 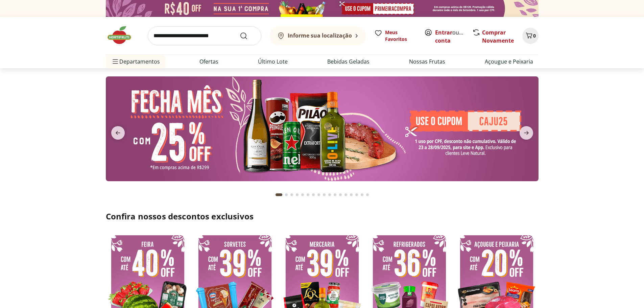 I want to click on button: Go to page 2 from fs-carousel, so click(x=286, y=195).